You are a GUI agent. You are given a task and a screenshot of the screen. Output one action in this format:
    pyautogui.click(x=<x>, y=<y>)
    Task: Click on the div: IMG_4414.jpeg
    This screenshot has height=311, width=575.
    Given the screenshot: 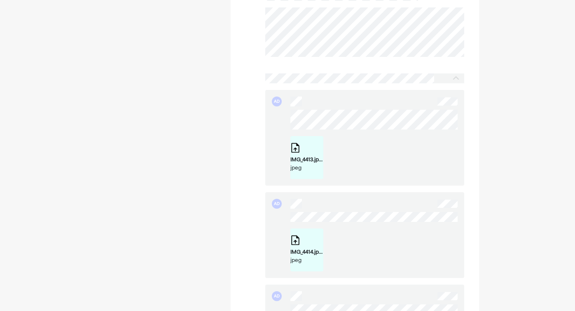 What is the action you would take?
    pyautogui.click(x=307, y=252)
    